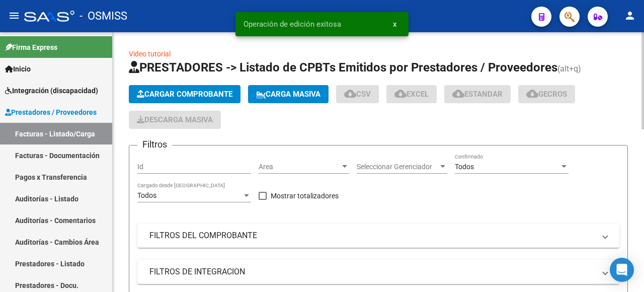 The image size is (644, 292). I want to click on span: PRESTADORES -> Listado de CPBTs Emitidos por Prestadores / Proveedores, so click(343, 67).